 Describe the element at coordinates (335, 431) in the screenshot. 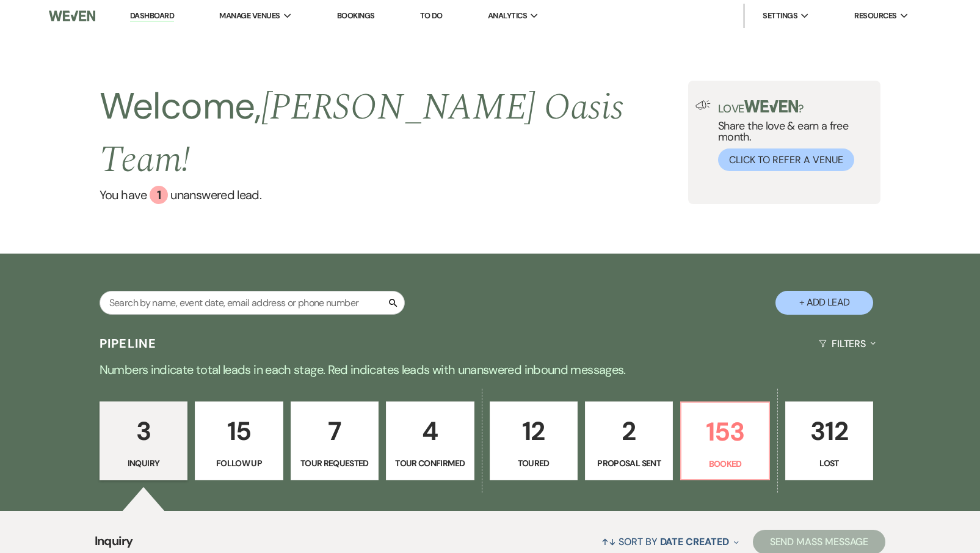

I see `p: 7` at that location.